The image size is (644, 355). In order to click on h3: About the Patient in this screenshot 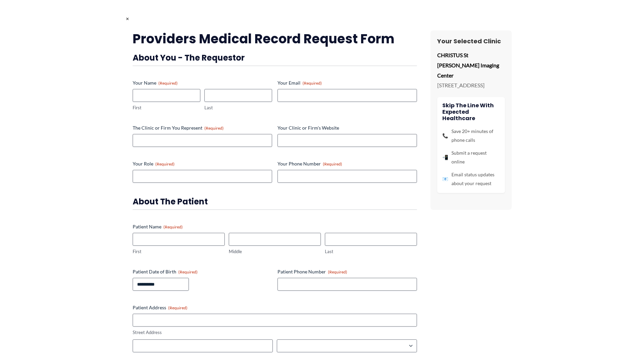, I will do `click(274, 202)`.